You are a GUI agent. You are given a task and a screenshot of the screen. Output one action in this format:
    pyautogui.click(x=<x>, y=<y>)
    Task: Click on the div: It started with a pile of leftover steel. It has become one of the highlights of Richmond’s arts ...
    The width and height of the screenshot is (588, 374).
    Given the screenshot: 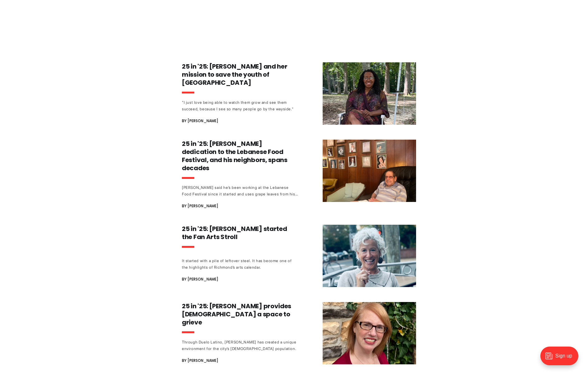 What is the action you would take?
    pyautogui.click(x=240, y=264)
    